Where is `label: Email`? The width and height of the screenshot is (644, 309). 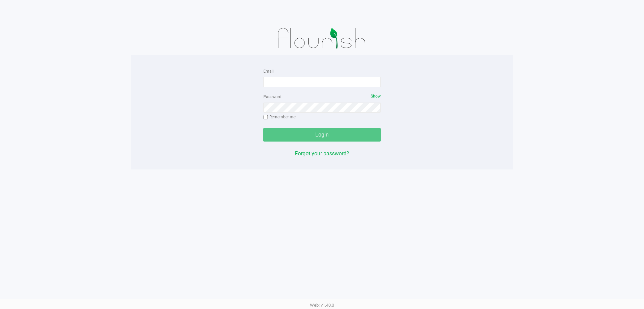
label: Email is located at coordinates (268, 72).